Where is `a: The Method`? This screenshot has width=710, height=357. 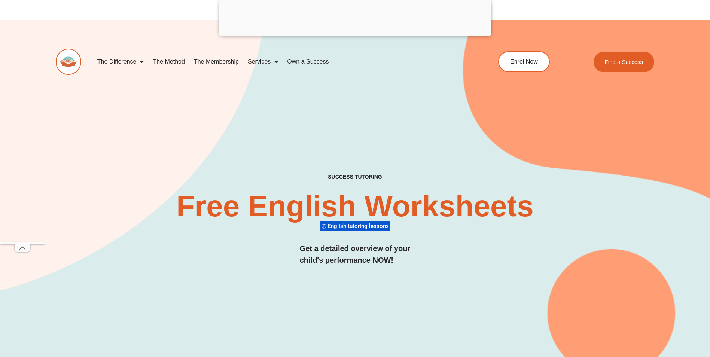 a: The Method is located at coordinates (169, 62).